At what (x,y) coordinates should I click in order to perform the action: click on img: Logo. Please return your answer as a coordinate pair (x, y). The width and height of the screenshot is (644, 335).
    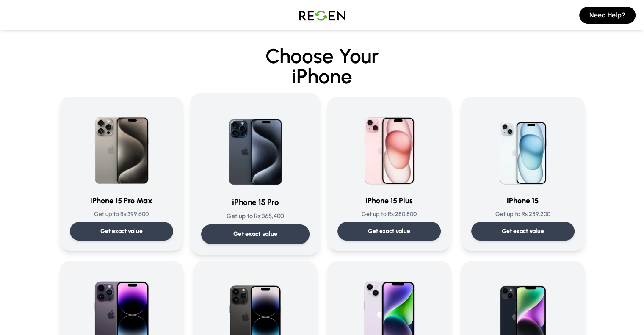
    Looking at the image, I should click on (322, 16).